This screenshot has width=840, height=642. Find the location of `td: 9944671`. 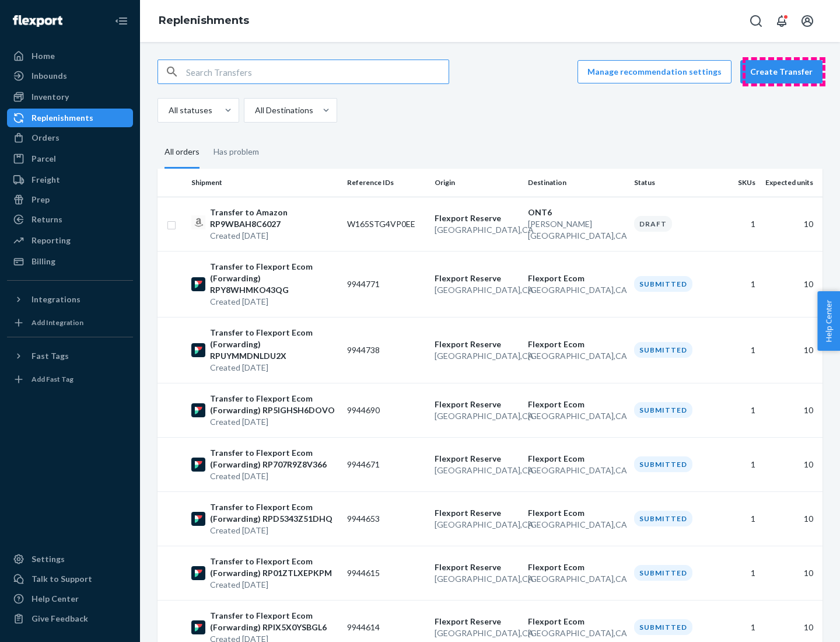

td: 9944671 is located at coordinates (386, 464).